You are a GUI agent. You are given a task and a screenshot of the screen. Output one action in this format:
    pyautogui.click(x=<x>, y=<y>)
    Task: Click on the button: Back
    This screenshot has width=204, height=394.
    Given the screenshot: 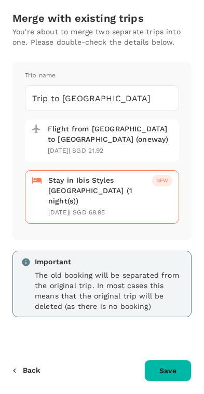 What is the action you would take?
    pyautogui.click(x=26, y=370)
    